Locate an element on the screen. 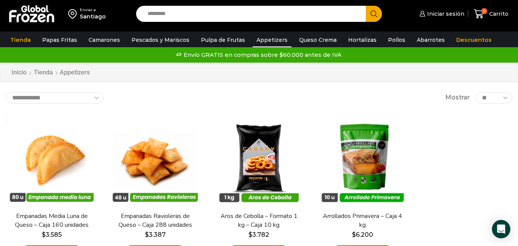  select: Pedido de la tienda is located at coordinates (54, 98).